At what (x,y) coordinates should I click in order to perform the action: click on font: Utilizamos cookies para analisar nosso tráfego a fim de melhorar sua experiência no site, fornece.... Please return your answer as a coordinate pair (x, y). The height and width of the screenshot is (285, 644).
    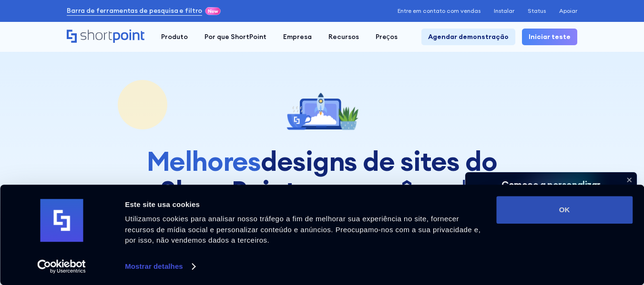
    Looking at the image, I should click on (303, 229).